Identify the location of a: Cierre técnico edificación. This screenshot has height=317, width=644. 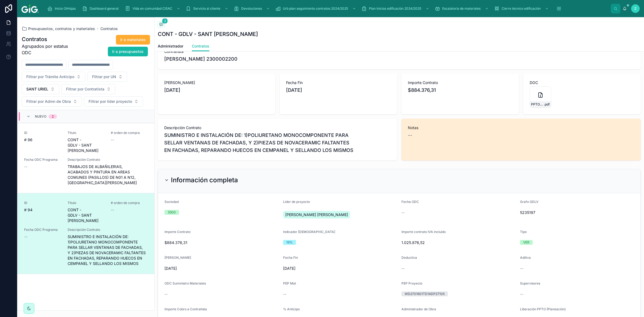
(522, 9).